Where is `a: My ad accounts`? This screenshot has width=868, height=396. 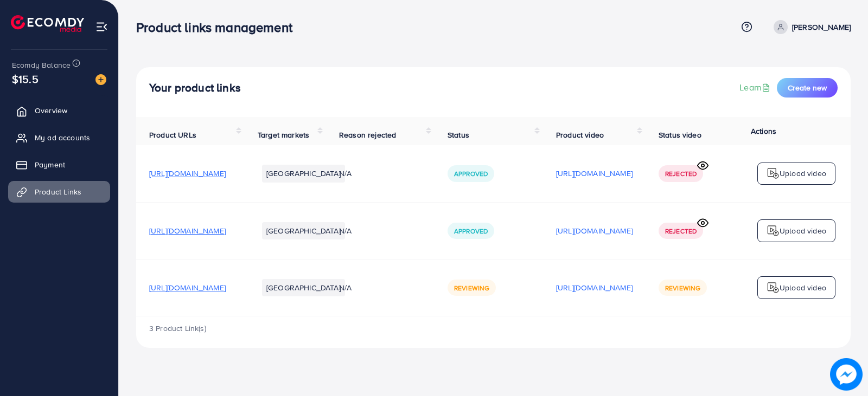 a: My ad accounts is located at coordinates (59, 138).